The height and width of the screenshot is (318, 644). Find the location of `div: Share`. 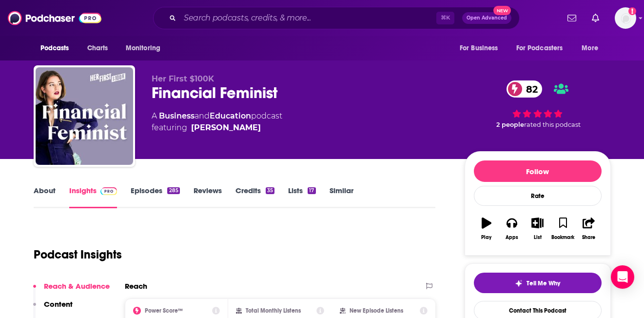

div: Share is located at coordinates (589, 238).